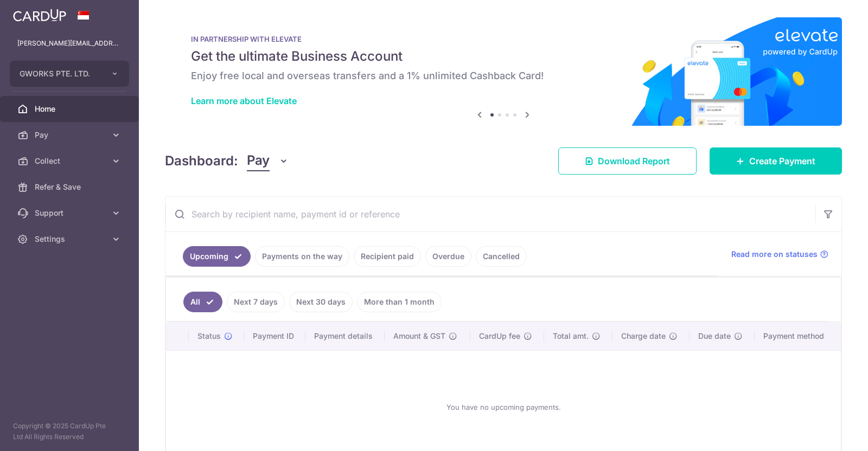  Describe the element at coordinates (780, 255) in the screenshot. I see `a: Read more on statuses` at that location.